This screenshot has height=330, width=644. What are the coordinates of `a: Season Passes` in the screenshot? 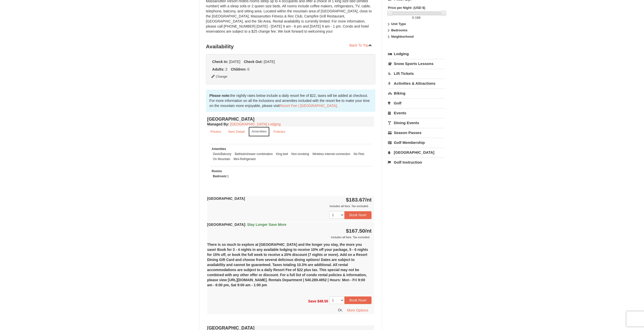 It's located at (416, 133).